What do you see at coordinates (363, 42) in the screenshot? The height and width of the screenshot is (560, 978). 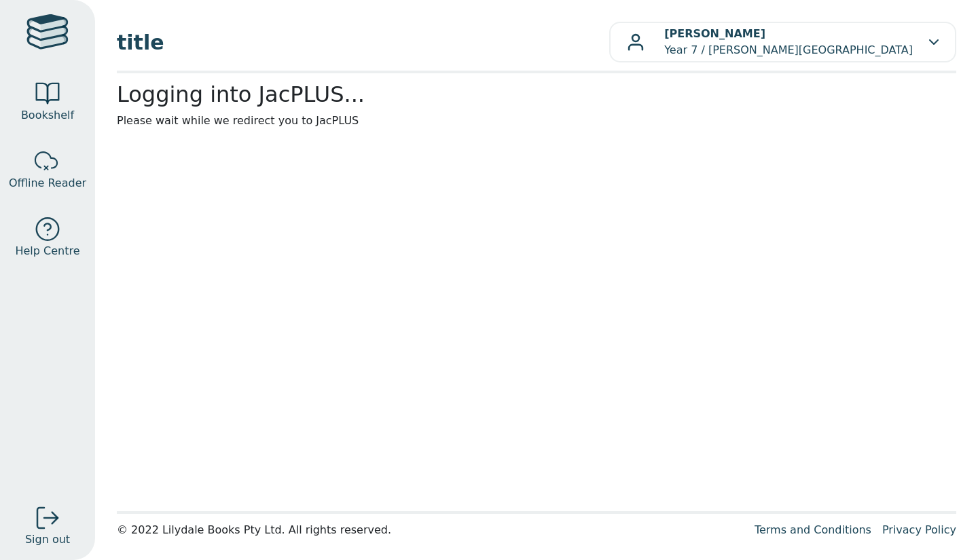 I see `span: title` at bounding box center [363, 42].